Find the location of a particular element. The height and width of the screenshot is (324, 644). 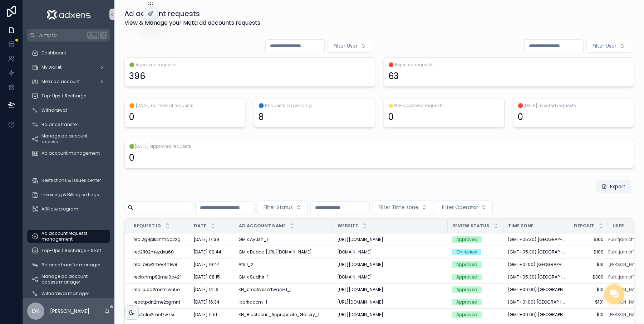

a: $10 is located at coordinates (589, 315).